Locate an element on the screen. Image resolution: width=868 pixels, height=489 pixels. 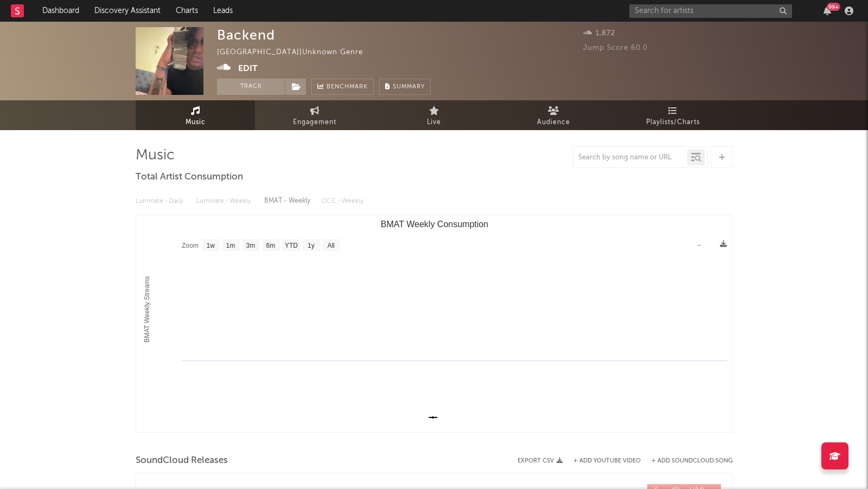
span: Playlists/Charts is located at coordinates (672, 123).